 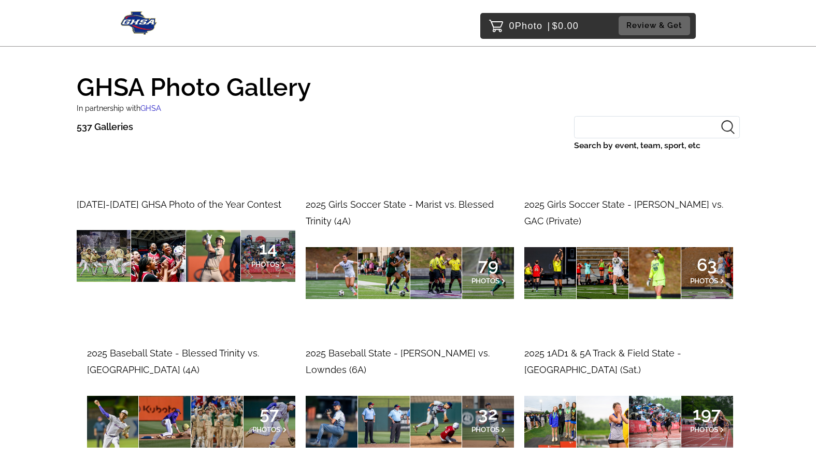 I want to click on a: Review & Get, so click(x=656, y=25).